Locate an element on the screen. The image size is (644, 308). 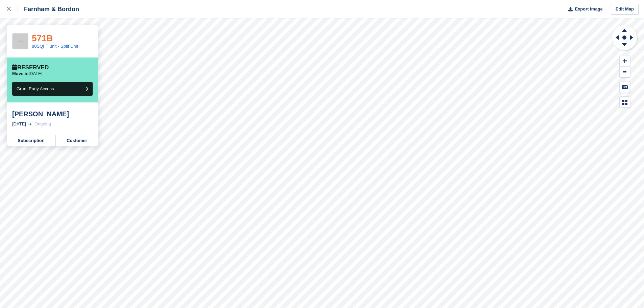
button: Zoom Out is located at coordinates (625, 72).